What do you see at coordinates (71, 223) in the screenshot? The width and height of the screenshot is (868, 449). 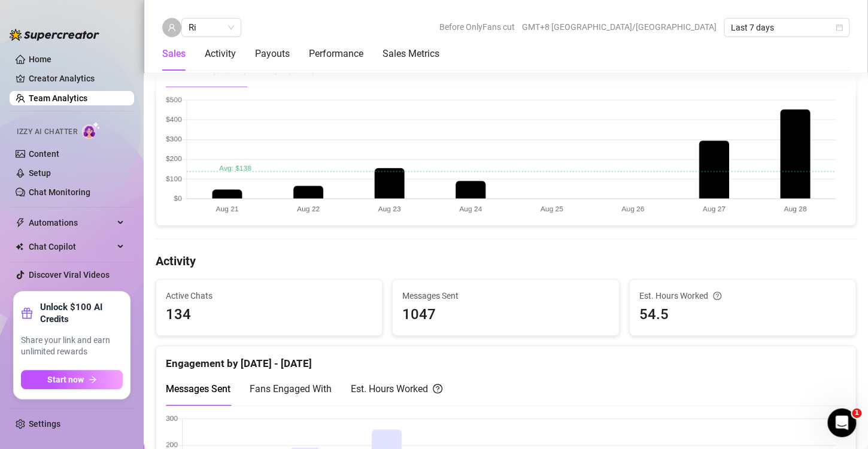 I see `span: Automations` at bounding box center [71, 223].